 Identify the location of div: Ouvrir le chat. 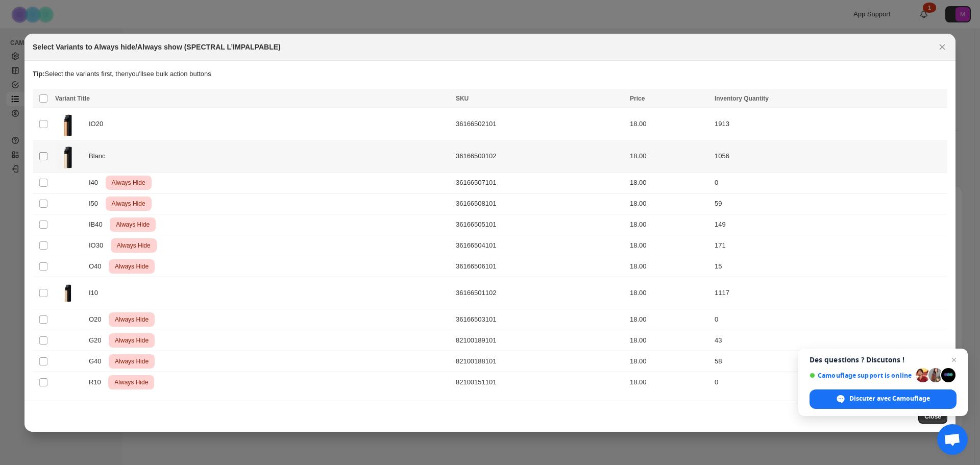
(953, 440).